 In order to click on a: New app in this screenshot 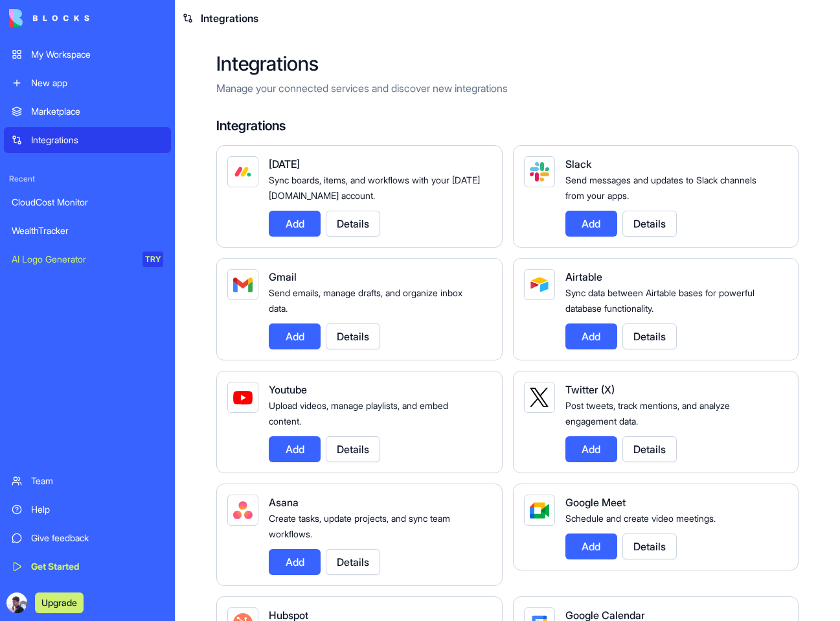, I will do `click(87, 83)`.